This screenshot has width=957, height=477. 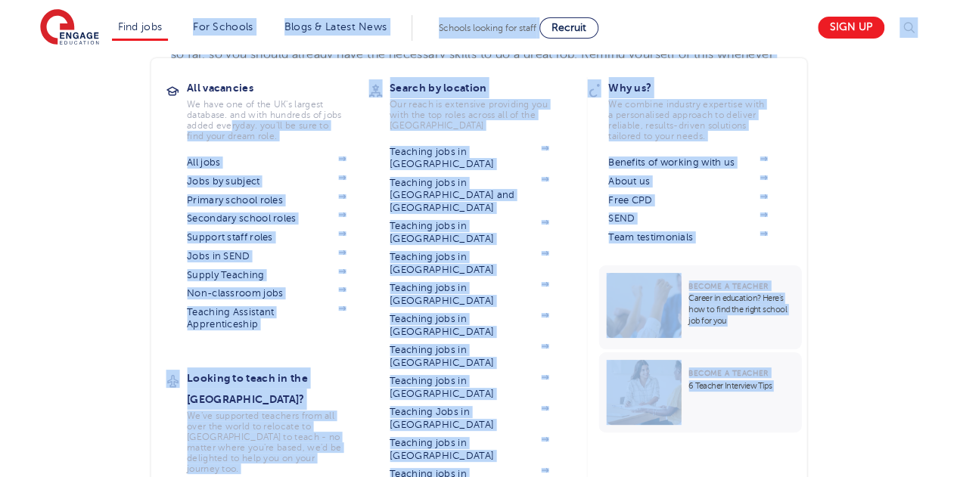 What do you see at coordinates (70, 28) in the screenshot?
I see `img: Engage Education` at bounding box center [70, 28].